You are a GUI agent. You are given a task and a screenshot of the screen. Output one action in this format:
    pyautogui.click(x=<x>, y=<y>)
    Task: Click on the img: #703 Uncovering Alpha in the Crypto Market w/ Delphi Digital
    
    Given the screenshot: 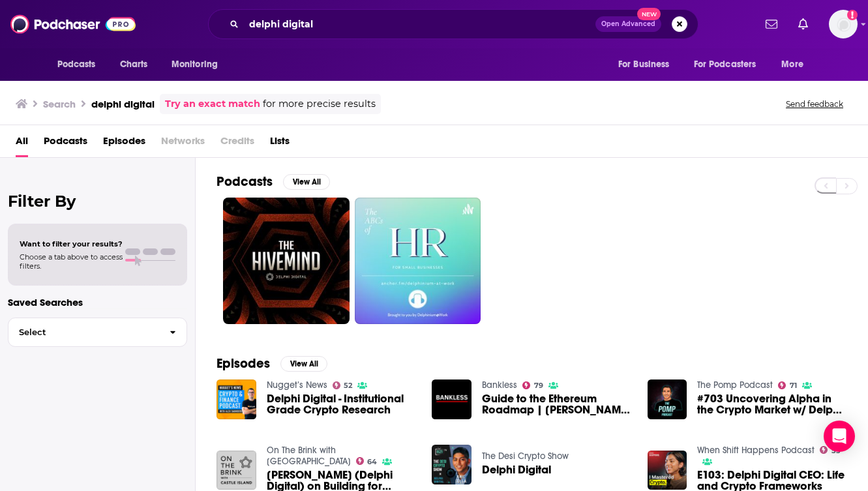 What is the action you would take?
    pyautogui.click(x=667, y=399)
    